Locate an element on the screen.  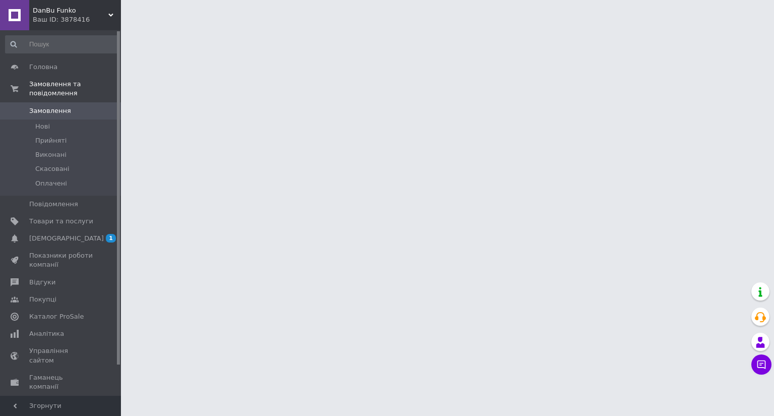
span: DanBu Funko is located at coordinates (71, 11).